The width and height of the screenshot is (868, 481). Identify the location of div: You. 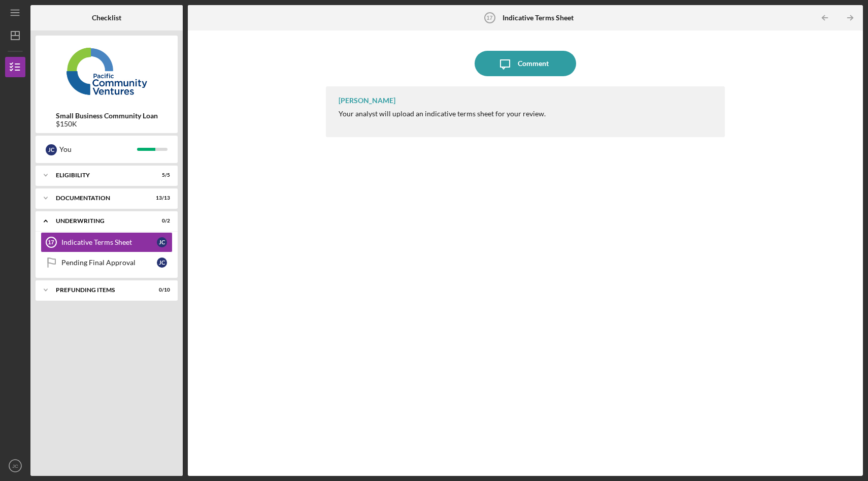
(98, 149).